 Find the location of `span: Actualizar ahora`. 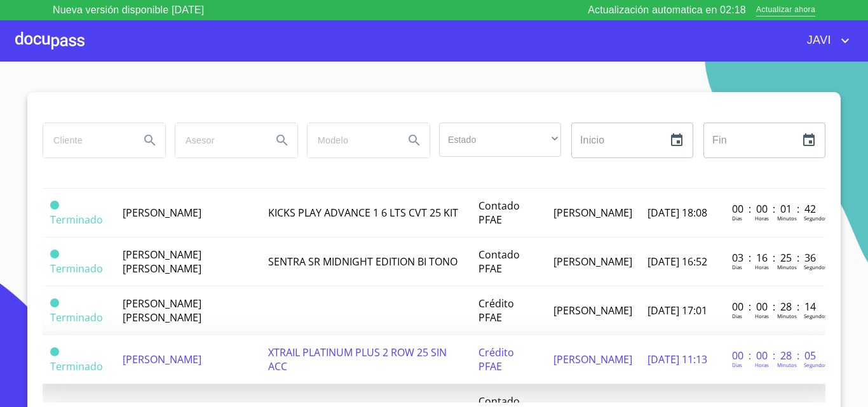

span: Actualizar ahora is located at coordinates (786, 10).